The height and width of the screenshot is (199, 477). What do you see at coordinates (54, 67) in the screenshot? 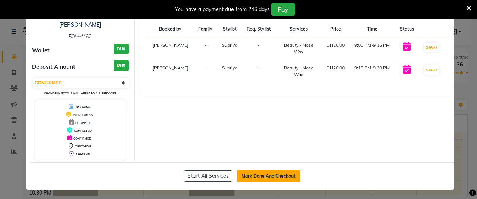
I see `span: Deposit Amount` at bounding box center [54, 67].